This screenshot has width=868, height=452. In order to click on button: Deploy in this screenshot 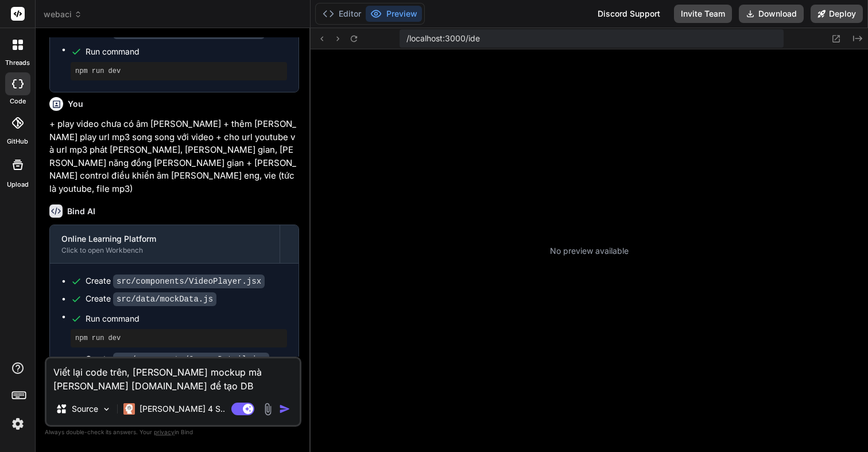, I will do `click(836, 14)`.